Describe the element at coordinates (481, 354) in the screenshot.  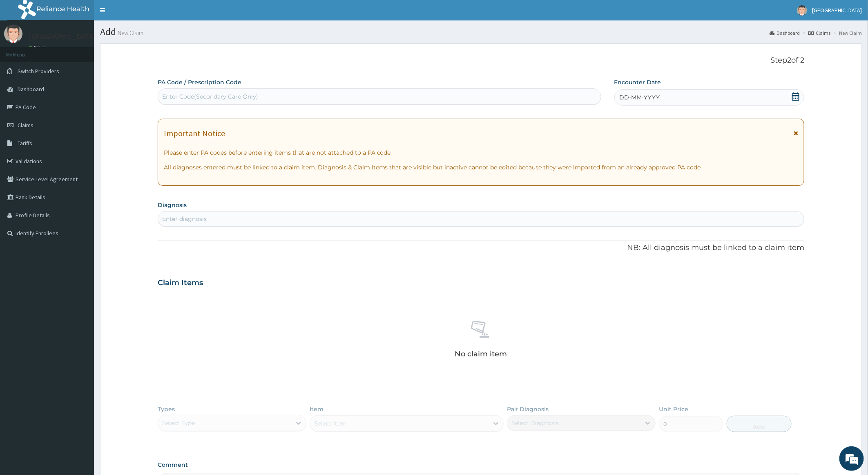
I see `p: No claim item` at that location.